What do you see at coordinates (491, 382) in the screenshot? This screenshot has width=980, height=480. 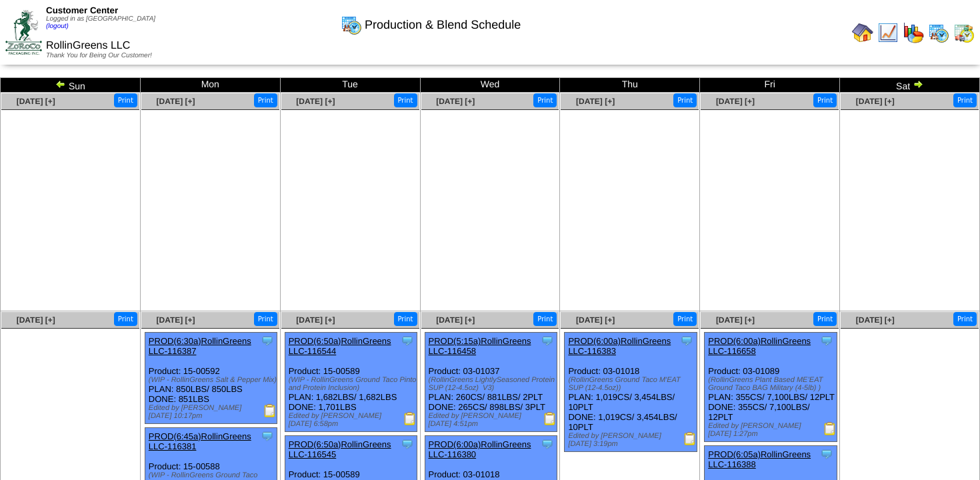 I see `div: Product: 03-01037 PLAN: 260CS / 881LBS / 2PLT DONE: 265CS / 898LBS / 3PLT` at bounding box center [491, 382].